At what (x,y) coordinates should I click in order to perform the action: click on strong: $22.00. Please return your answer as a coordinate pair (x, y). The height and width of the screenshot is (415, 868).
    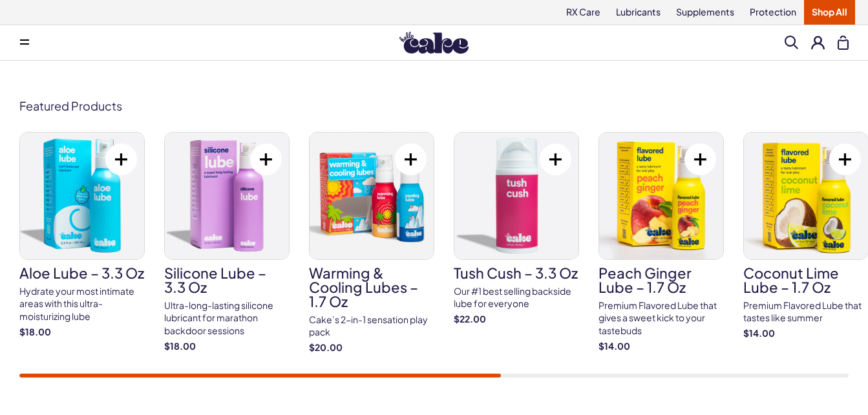
    Looking at the image, I should click on (516, 320).